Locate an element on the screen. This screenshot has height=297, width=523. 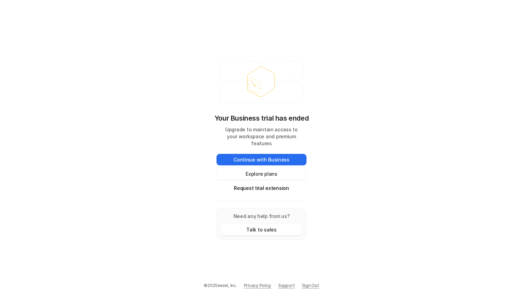
p: © 2025 eesel, Inc. is located at coordinates (220, 285).